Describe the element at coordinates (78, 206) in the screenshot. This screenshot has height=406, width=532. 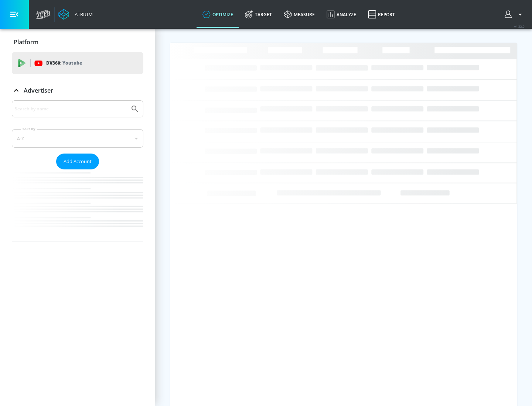
I see `nav: list of Advertiser` at that location.